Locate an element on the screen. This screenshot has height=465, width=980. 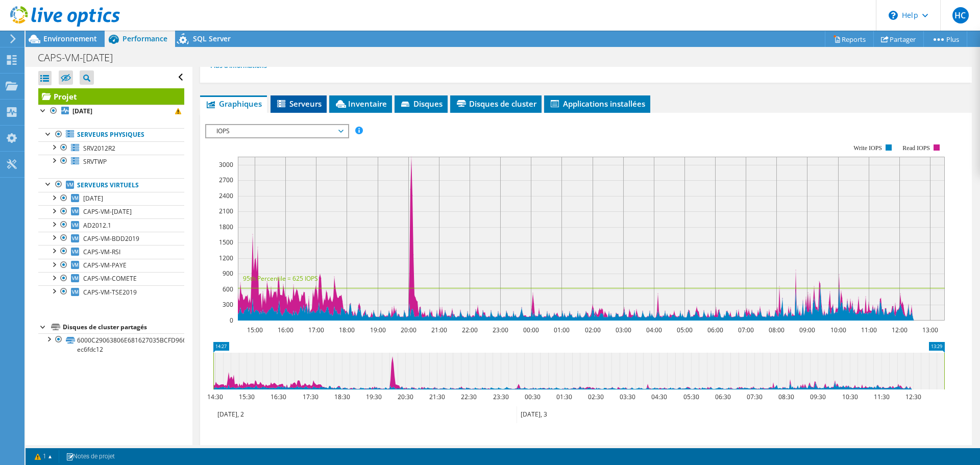
a: Plus is located at coordinates (946, 38).